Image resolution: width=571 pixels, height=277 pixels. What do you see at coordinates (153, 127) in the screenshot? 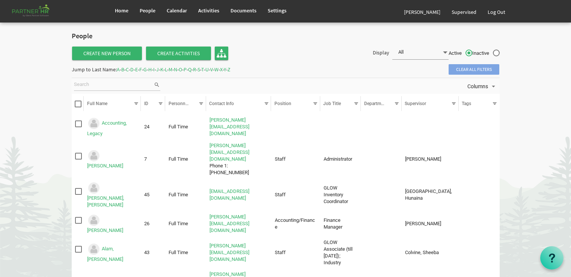
I see `td: 24 column header ID` at bounding box center [153, 127].